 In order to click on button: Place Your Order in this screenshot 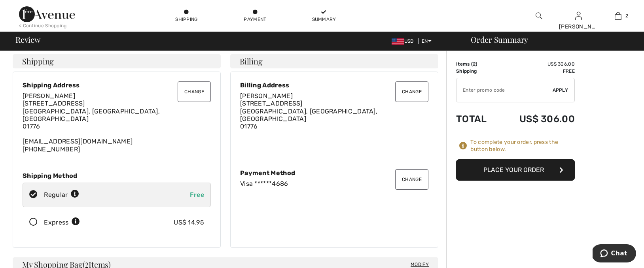, I will do `click(516, 170)`.